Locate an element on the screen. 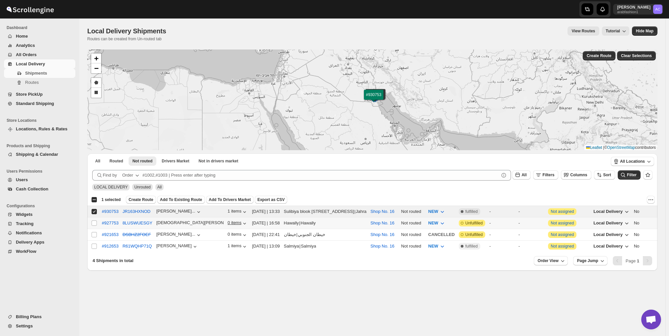 The height and width of the screenshot is (336, 669). a: Zoom out is located at coordinates (96, 68).